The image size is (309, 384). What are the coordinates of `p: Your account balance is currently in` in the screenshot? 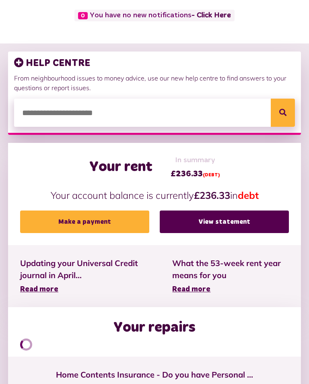 It's located at (155, 196).